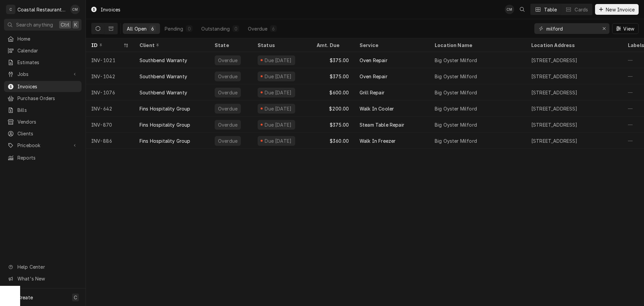 The height and width of the screenshot is (306, 644). Describe the element at coordinates (43, 157) in the screenshot. I see `a: Reports` at that location.